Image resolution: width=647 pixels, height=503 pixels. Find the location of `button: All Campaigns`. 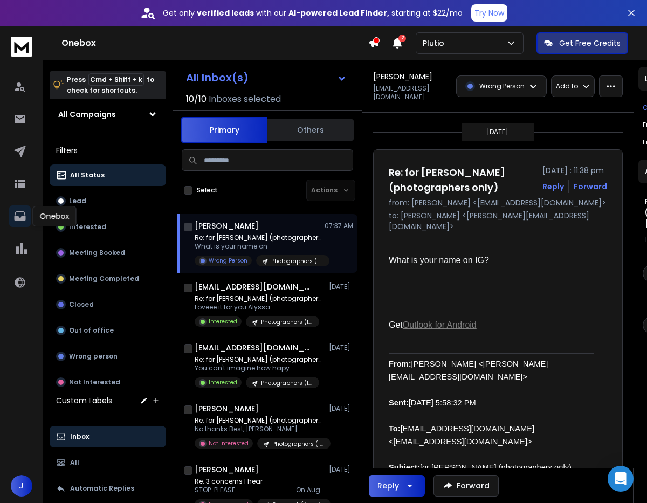

button: All Campaigns is located at coordinates (108, 114).